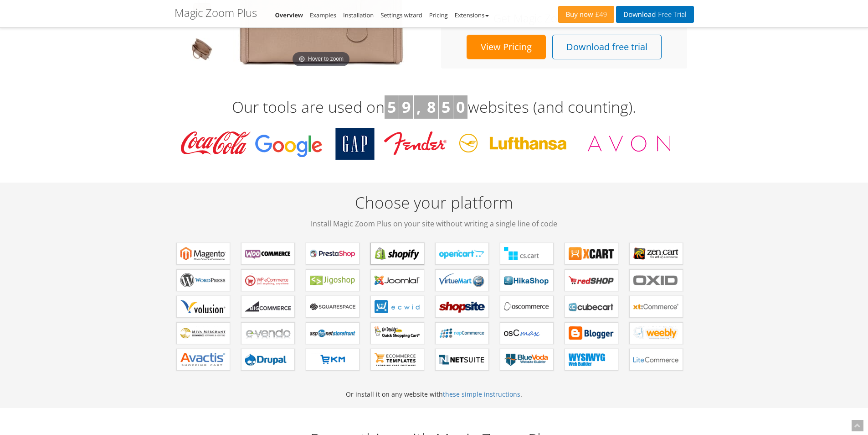  What do you see at coordinates (268, 280) in the screenshot?
I see `a: Magic Zoom Plus for WP e-Commerce` at bounding box center [268, 280].